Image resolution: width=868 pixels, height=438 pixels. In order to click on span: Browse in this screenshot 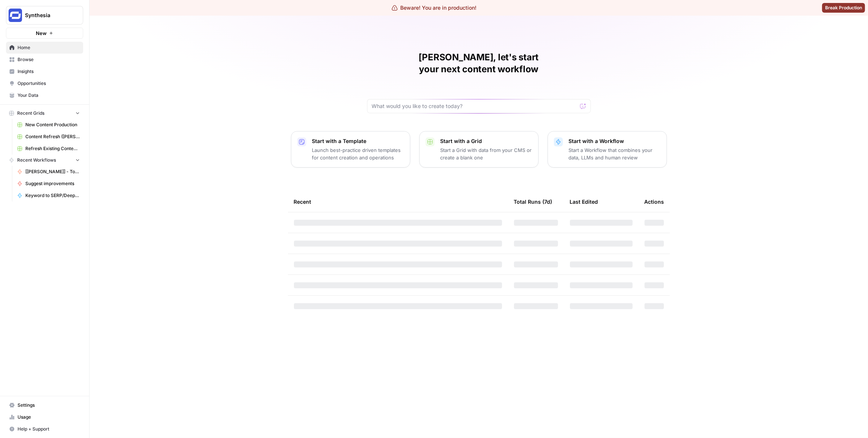, I will do `click(49, 60)`.